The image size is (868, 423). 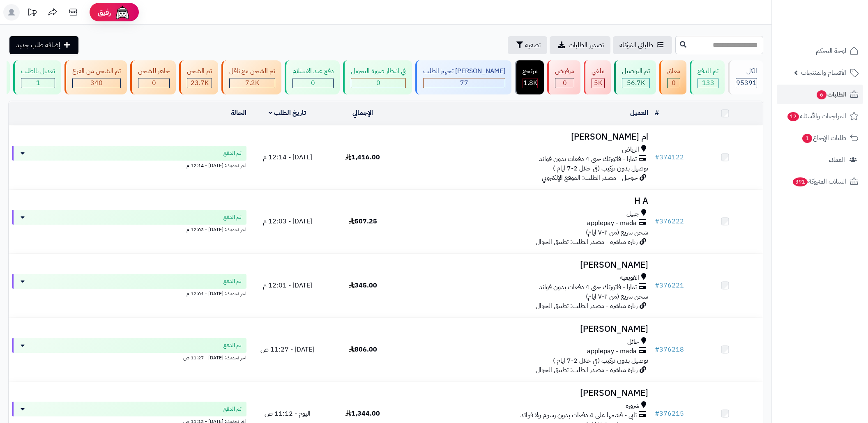 What do you see at coordinates (564, 77) in the screenshot?
I see `a: مرفوض 0` at bounding box center [564, 77].